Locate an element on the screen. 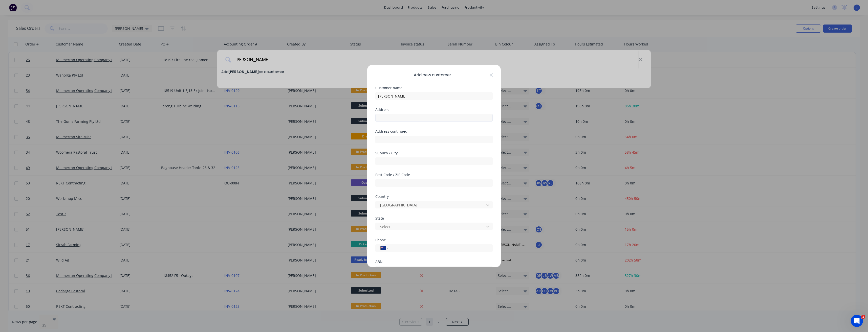 Image resolution: width=868 pixels, height=332 pixels. div: Address is located at coordinates (434, 110).